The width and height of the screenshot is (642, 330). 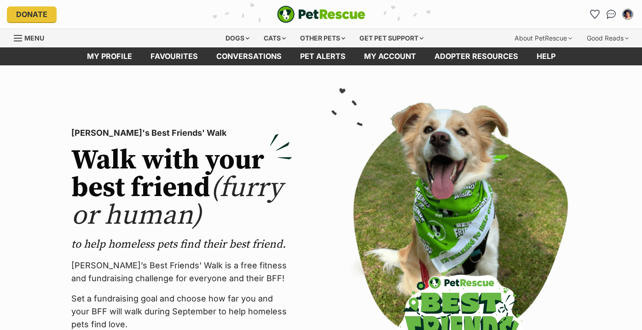 What do you see at coordinates (545, 56) in the screenshot?
I see `a: Help` at bounding box center [545, 56].